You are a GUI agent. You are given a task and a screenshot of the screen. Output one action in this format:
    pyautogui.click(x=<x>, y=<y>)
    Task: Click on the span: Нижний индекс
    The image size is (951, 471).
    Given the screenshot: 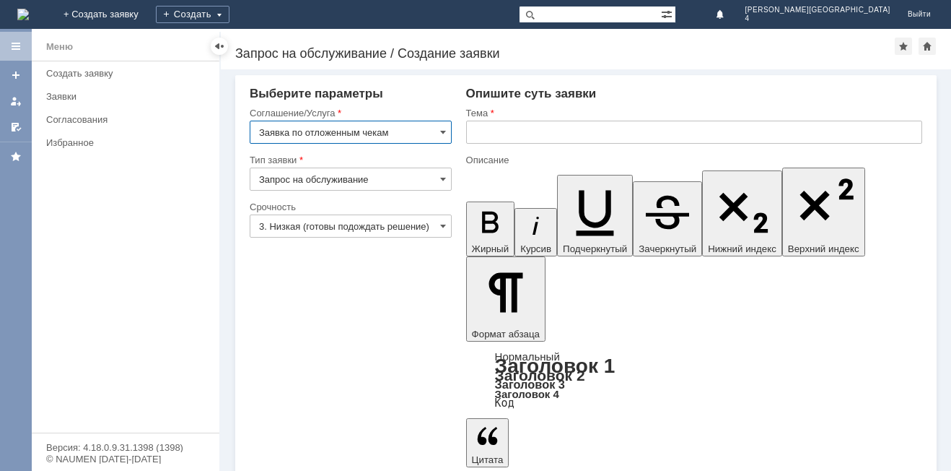 What is the action you would take?
    pyautogui.click(x=742, y=248)
    